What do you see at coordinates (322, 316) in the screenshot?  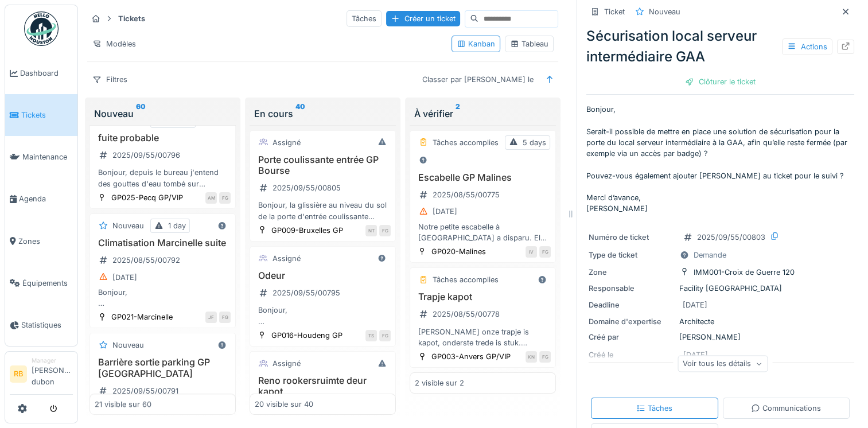 I see `div: Bonjour, Depuis quelques semaines, il y a une petite odeur d’égout dans la salle. Elle vient peut...` at bounding box center [322, 316].